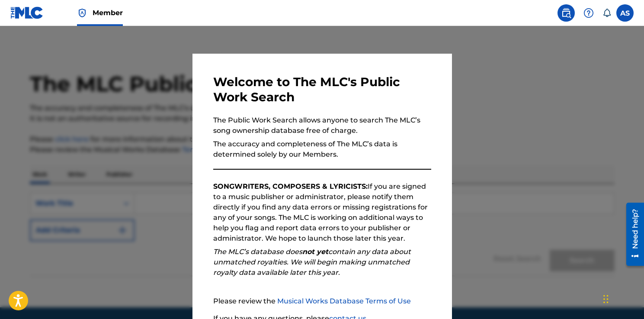 The height and width of the screenshot is (319, 644). I want to click on div: Open Resource Center, so click(15, 35).